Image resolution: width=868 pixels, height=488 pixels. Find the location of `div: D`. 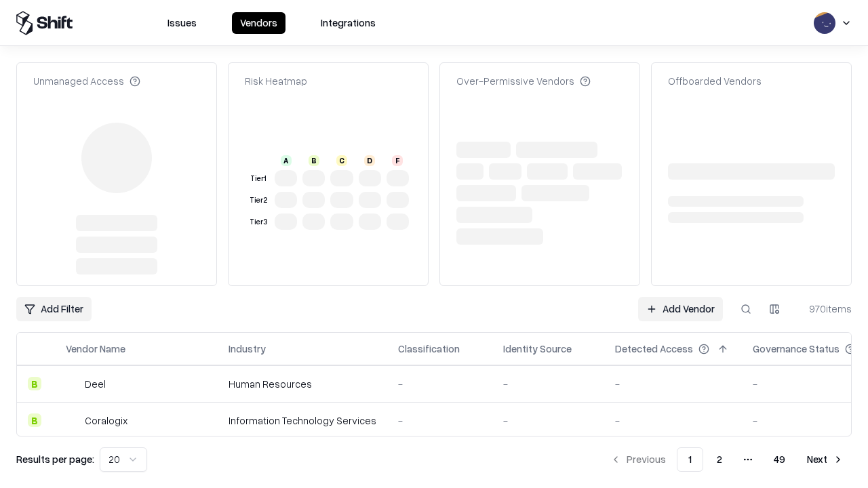

div: D is located at coordinates (370, 161).